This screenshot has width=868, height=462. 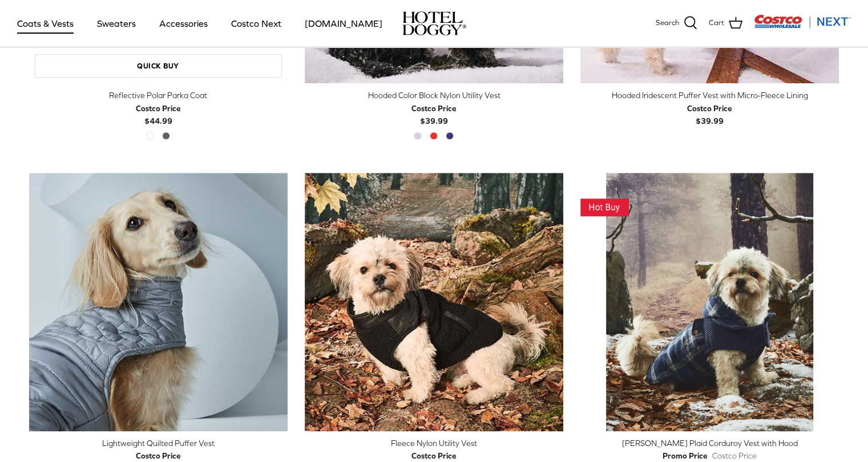 What do you see at coordinates (709, 96) in the screenshot?
I see `div: Hooded Iridescent Puffer Vest with Micro-Fleece Lining` at bounding box center [709, 96].